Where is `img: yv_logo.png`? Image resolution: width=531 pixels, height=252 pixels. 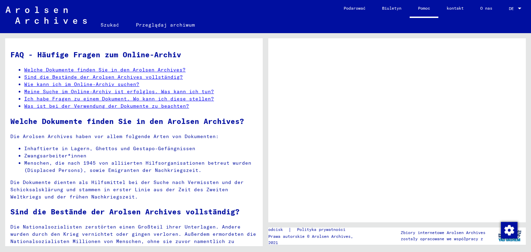
img: yv_logo.png is located at coordinates (509, 236).